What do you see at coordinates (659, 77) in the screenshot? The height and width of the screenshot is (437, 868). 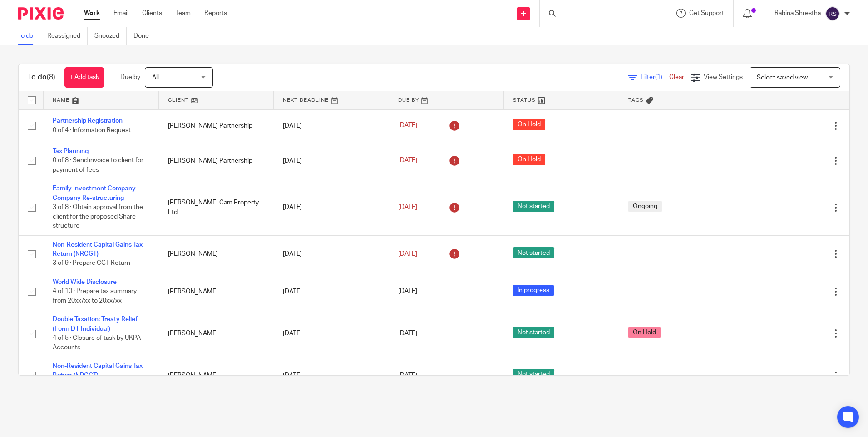 I see `span: (1)` at bounding box center [659, 77].